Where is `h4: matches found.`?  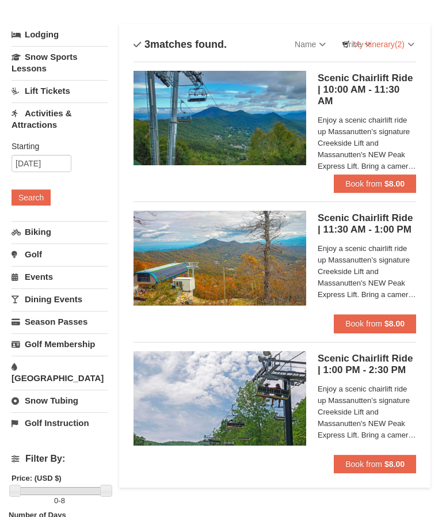 h4: matches found. is located at coordinates (180, 45).